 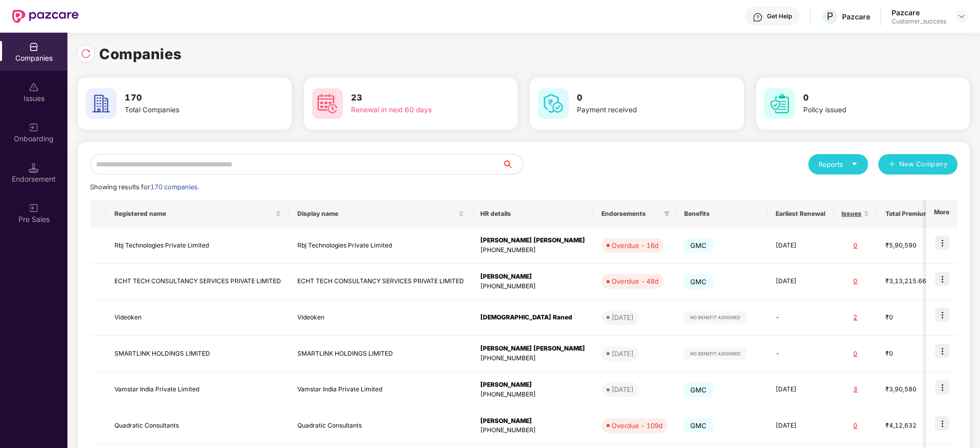 I want to click on div: ₹3,90,580, so click(x=911, y=389).